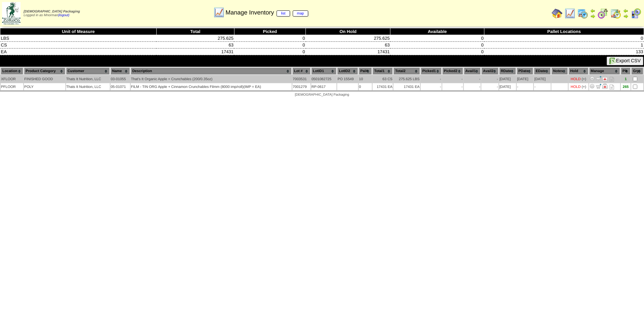  Describe the element at coordinates (508, 71) in the screenshot. I see `th: RDate` at that location.